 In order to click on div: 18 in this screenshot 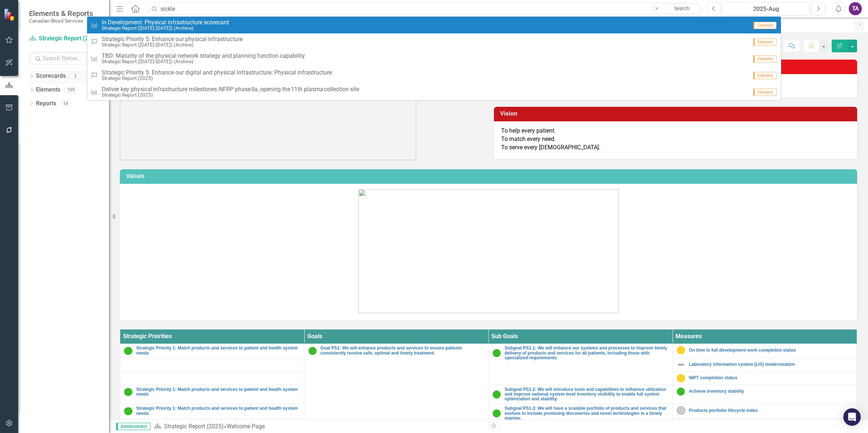, I will do `click(66, 103)`.